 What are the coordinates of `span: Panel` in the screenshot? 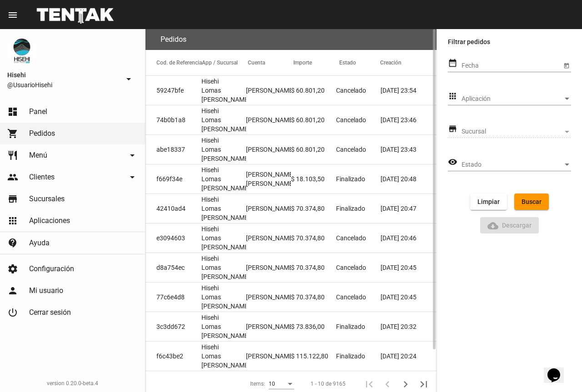 It's located at (38, 112).